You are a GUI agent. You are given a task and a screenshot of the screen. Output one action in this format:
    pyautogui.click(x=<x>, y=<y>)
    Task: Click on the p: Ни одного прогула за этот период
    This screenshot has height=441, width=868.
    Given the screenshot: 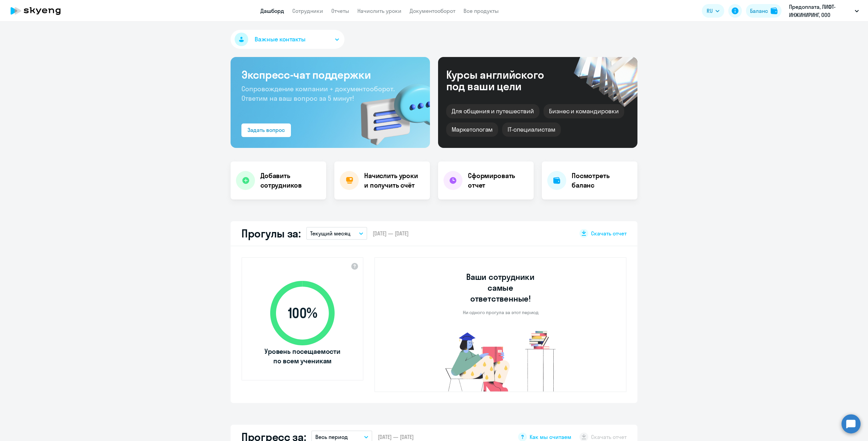 What is the action you would take?
    pyautogui.click(x=501, y=312)
    